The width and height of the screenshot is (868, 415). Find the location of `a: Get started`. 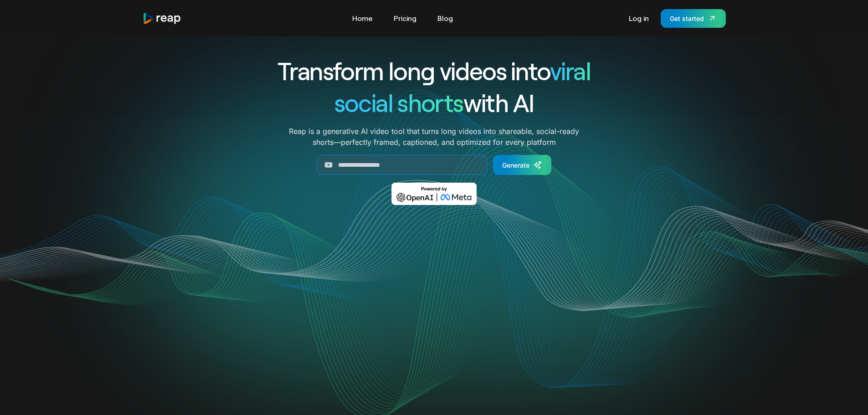

a: Get started is located at coordinates (693, 18).